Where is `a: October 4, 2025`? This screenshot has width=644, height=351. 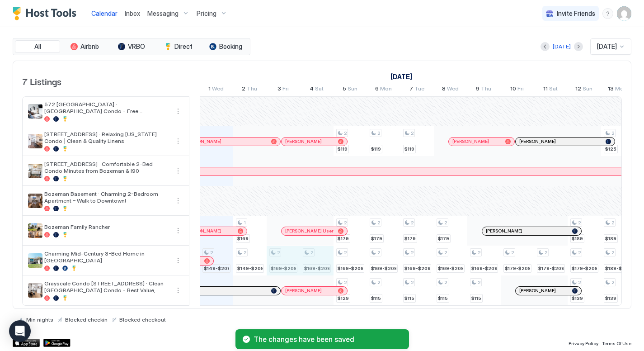
a: October 4, 2025 is located at coordinates (316, 89).